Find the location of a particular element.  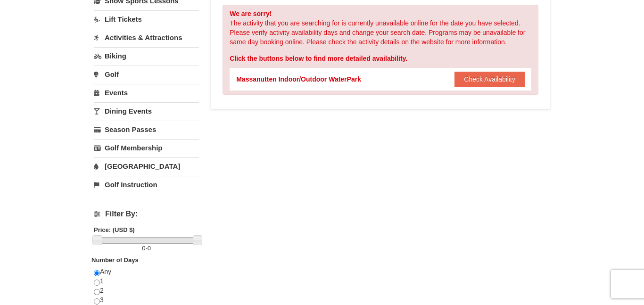

strong: Price: (USD $) is located at coordinates (114, 230).